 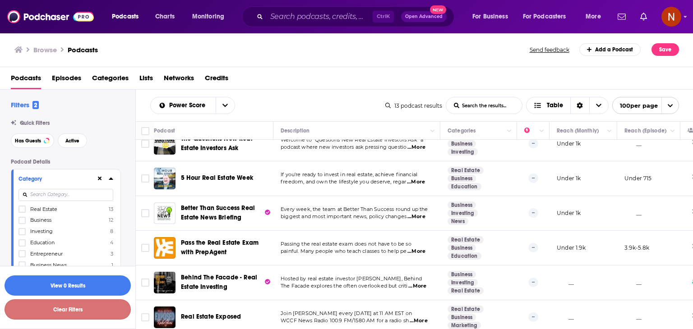 I want to click on a: Marketing, so click(x=464, y=326).